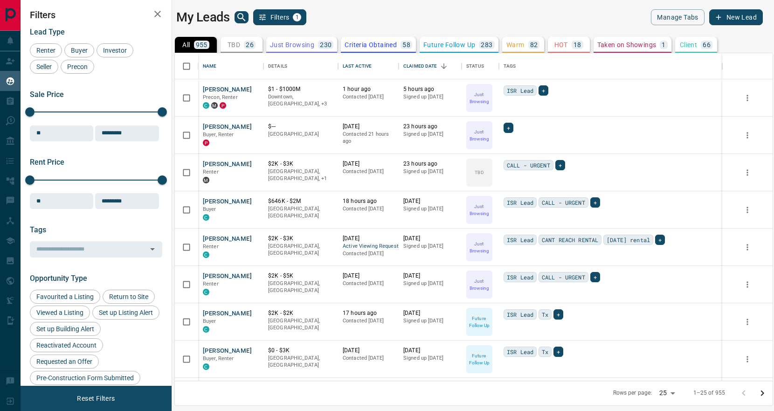  What do you see at coordinates (371, 45) in the screenshot?
I see `p: Criteria Obtained` at bounding box center [371, 45].